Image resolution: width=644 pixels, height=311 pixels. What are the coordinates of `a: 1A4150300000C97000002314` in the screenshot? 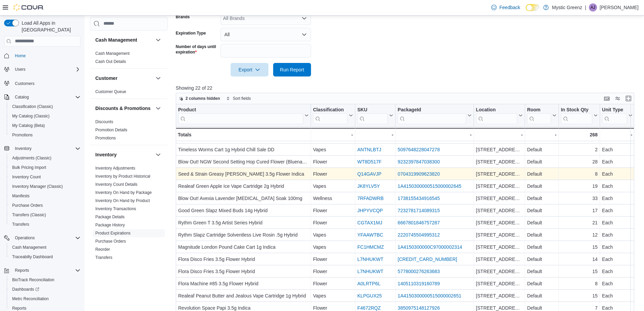 It's located at (430, 247).